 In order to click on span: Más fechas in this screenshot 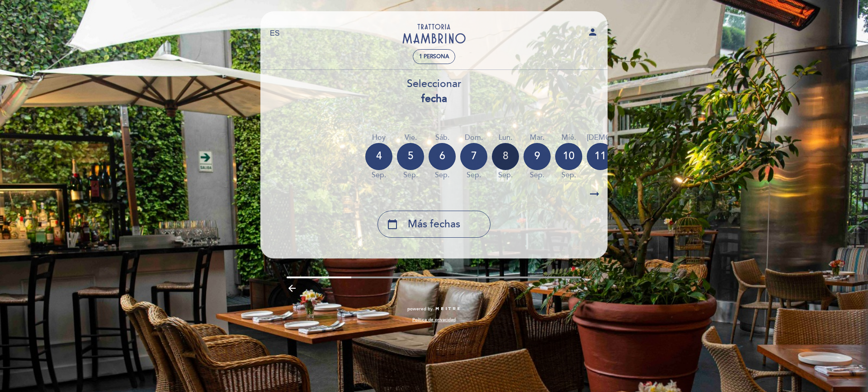, I will do `click(434, 224)`.